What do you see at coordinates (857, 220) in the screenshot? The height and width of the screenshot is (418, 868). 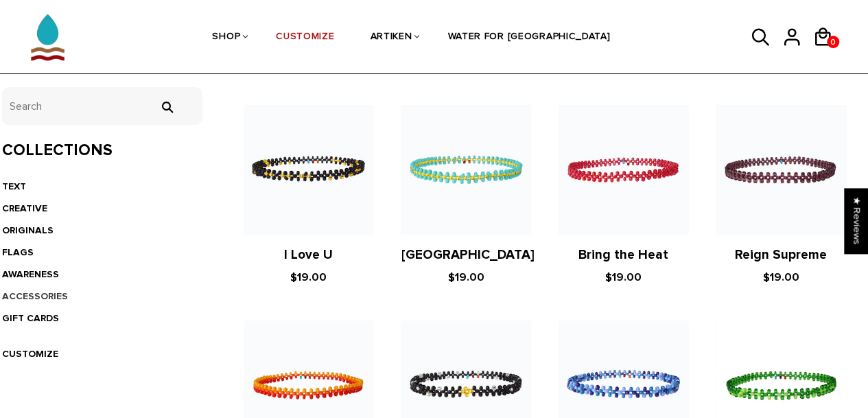 I see `div: Click to open Judge.me floating reviews tab` at bounding box center [857, 220].